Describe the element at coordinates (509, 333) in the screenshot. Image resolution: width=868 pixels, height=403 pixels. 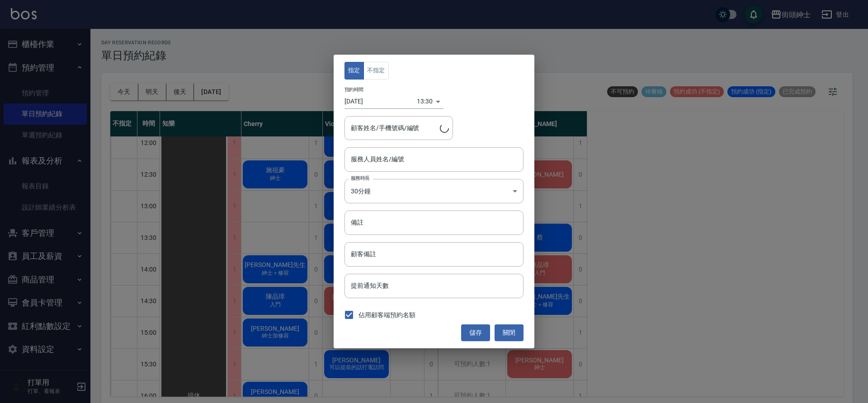
I see `button: 關閉` at that location.